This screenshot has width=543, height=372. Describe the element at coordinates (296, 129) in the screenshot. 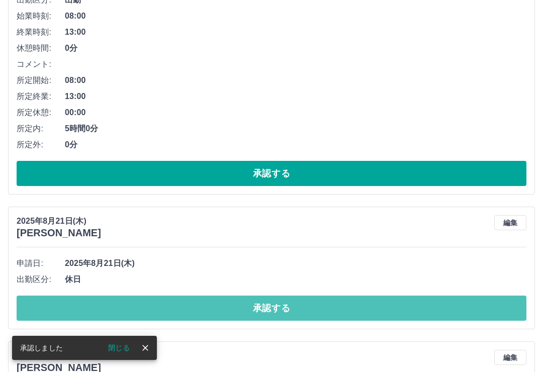

I see `span: 5時間0分` at that location.